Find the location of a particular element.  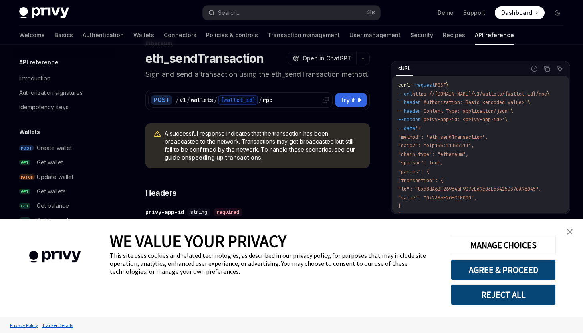

div: This site uses cookies and related technologies, as described in our privacy policy, for purposes... is located at coordinates (274, 264).